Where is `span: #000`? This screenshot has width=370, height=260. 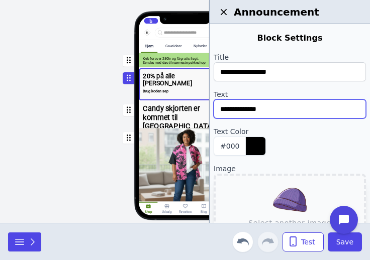 span: #000 is located at coordinates (230, 146).